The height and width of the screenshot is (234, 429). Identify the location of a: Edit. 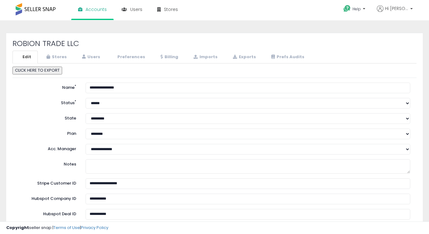
(25, 57).